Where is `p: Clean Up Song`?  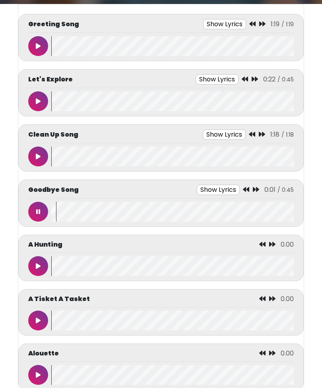
p: Clean Up Song is located at coordinates (53, 135).